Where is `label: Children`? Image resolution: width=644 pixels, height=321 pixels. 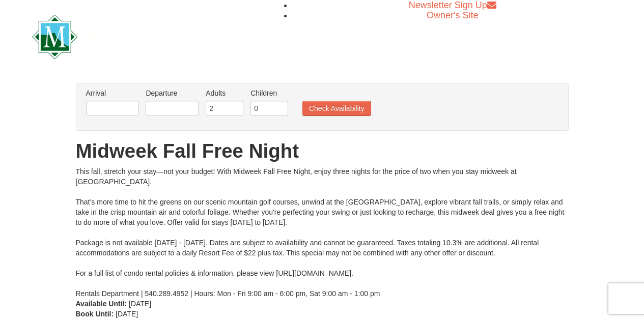
label: Children is located at coordinates (269, 93).